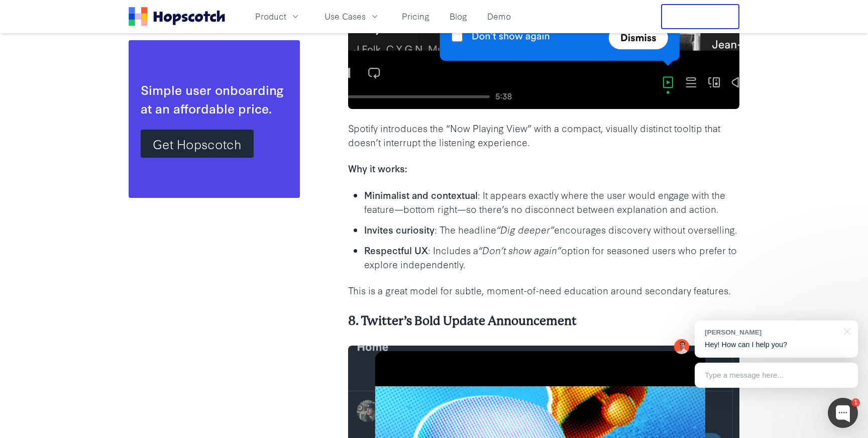  I want to click on h4: 8. Twitter’s Bold Update Announcement, so click(543, 321).